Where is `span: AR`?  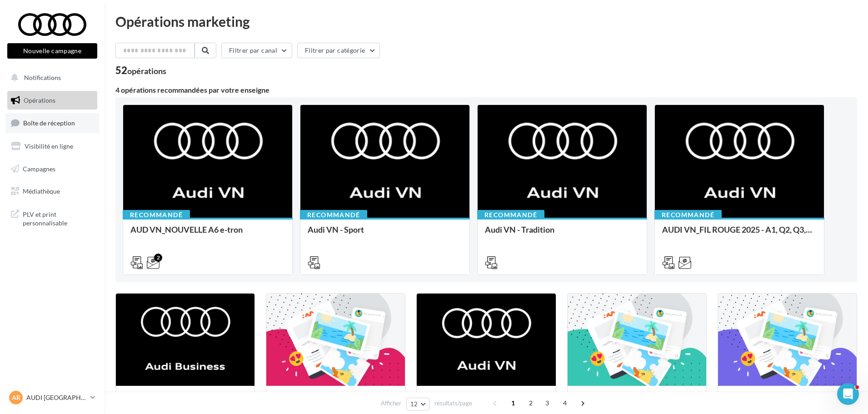
span: AR is located at coordinates (16, 397).